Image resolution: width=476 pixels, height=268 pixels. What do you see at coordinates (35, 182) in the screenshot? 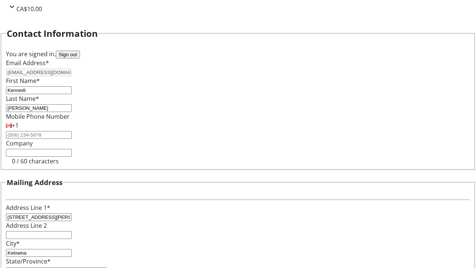
I see `h3: Mailing Address` at bounding box center [35, 182].